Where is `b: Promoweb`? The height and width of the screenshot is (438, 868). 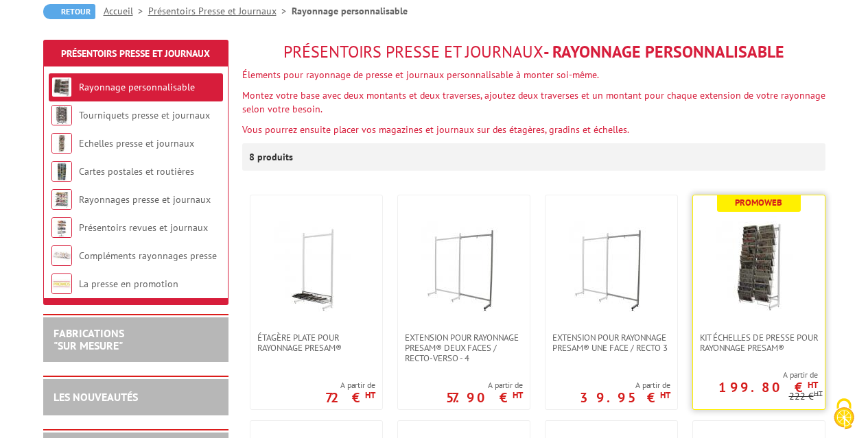
b: Promoweb is located at coordinates (758, 202).